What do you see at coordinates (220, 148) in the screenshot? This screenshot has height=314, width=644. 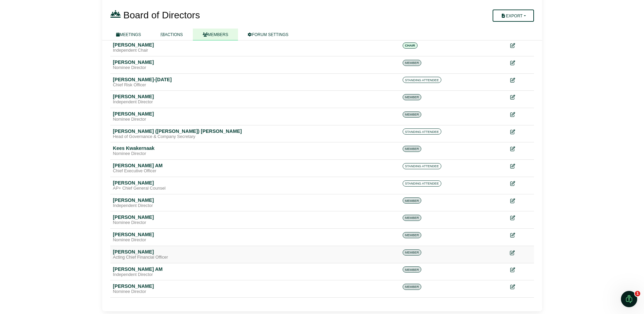 I see `div: Kees Kwakernaak` at bounding box center [220, 148].